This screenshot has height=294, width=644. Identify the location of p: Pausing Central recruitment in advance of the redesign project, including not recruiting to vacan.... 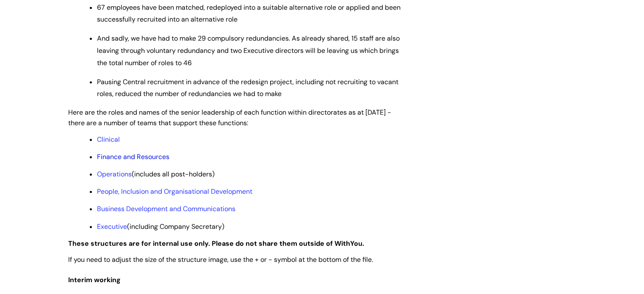
(250, 88).